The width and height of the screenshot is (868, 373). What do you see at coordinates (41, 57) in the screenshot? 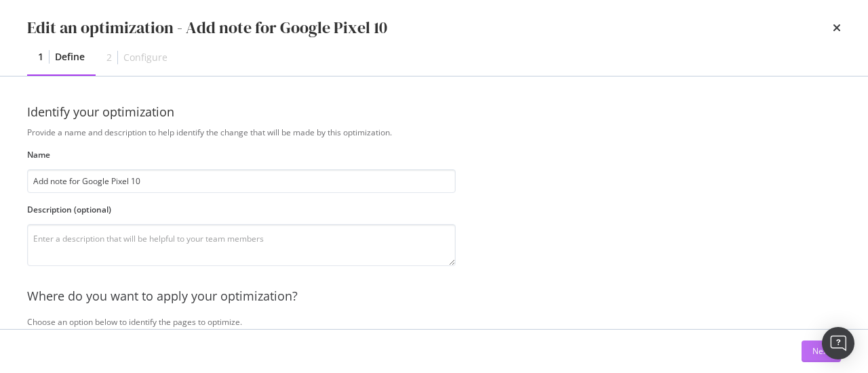
I see `div: 1` at bounding box center [41, 57].